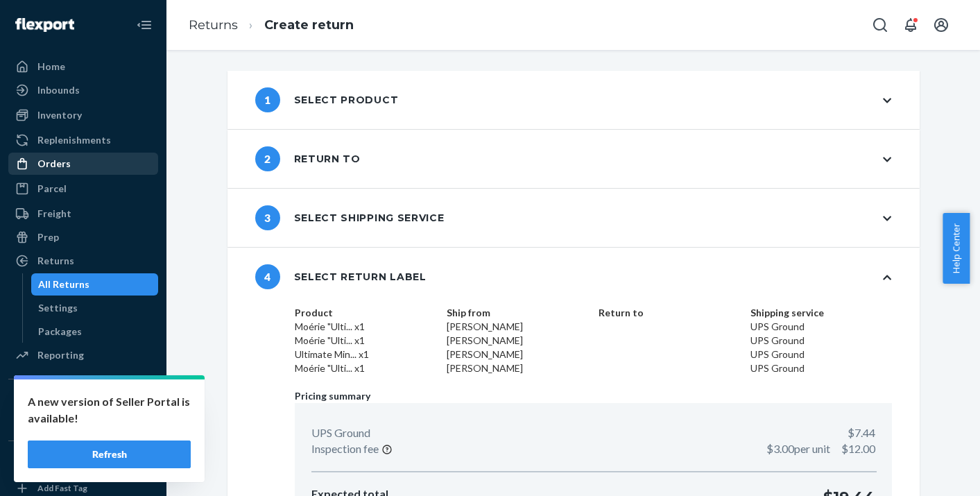 This screenshot has height=496, width=980. What do you see at coordinates (84, 427) in the screenshot?
I see `a: Add Integration` at bounding box center [84, 427].